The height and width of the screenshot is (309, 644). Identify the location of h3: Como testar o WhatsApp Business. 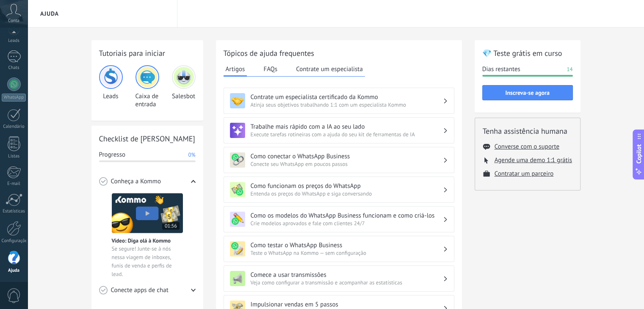
(347, 245).